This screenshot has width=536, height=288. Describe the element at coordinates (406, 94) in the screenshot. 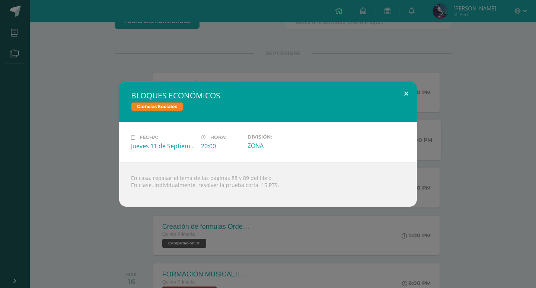

I see `button: Close (Esc)` at that location.